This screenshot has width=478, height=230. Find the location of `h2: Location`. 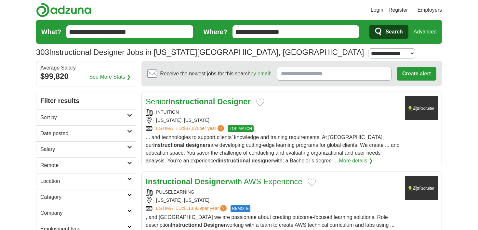

h2: Location is located at coordinates (84, 181).